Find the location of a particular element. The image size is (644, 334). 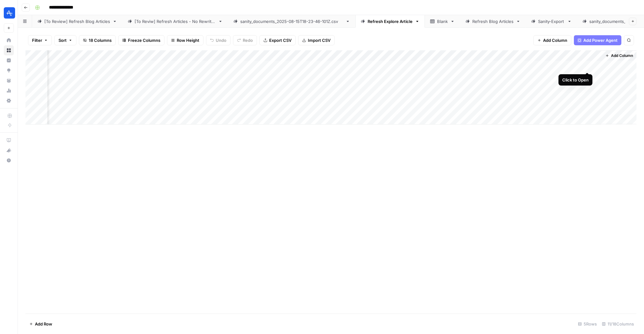

div: [To Reviw] Refresh Articles - No Rewrites is located at coordinates (175, 22).